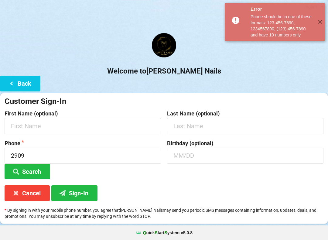 The image size is (328, 240). What do you see at coordinates (27, 171) in the screenshot?
I see `button: Search` at bounding box center [27, 171].